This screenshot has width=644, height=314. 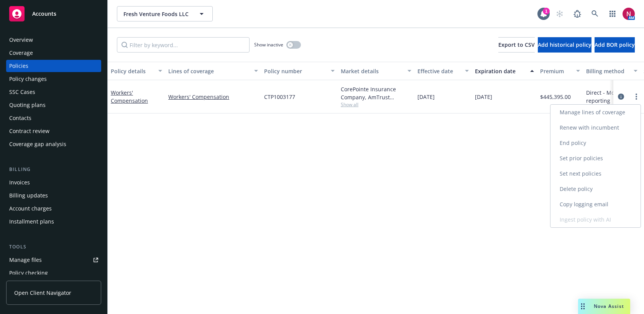 What do you see at coordinates (54, 273) in the screenshot?
I see `a: Policy checking` at bounding box center [54, 273].